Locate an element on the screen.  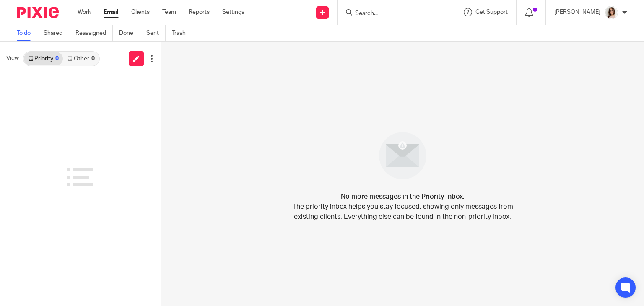
a: Work is located at coordinates (84, 12).